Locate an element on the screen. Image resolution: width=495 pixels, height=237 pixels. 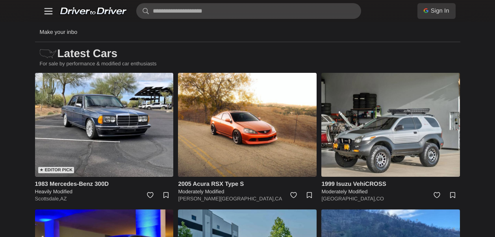
a: Sign In is located at coordinates (436, 11).